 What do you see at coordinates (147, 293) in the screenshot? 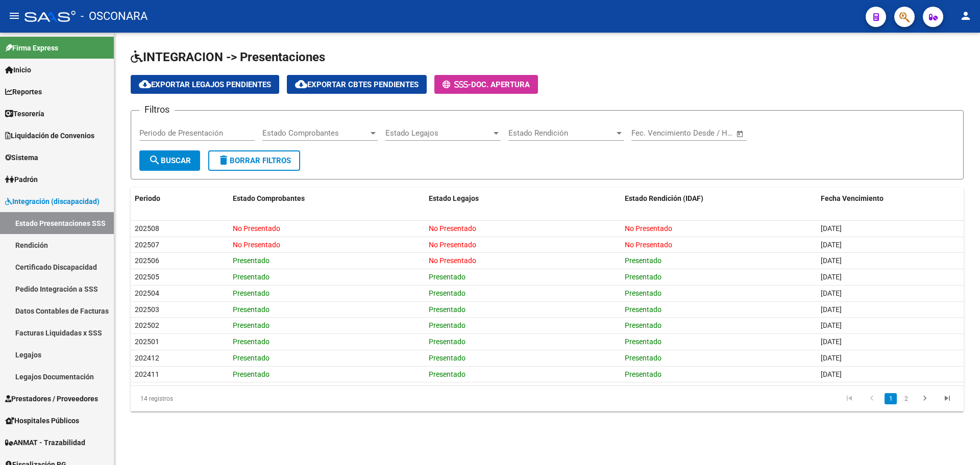
I see `span: 202504` at bounding box center [147, 293].